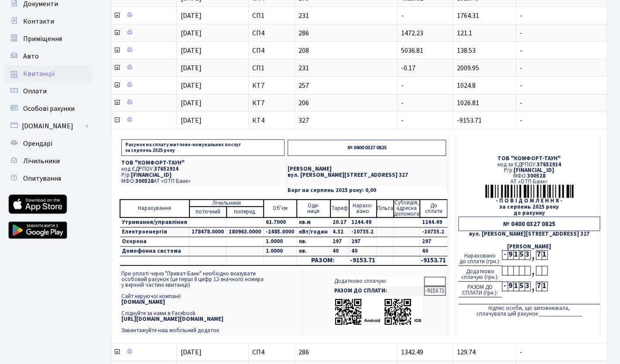  Describe the element at coordinates (314, 208) in the screenshot. I see `td: Оди- ниця` at that location.